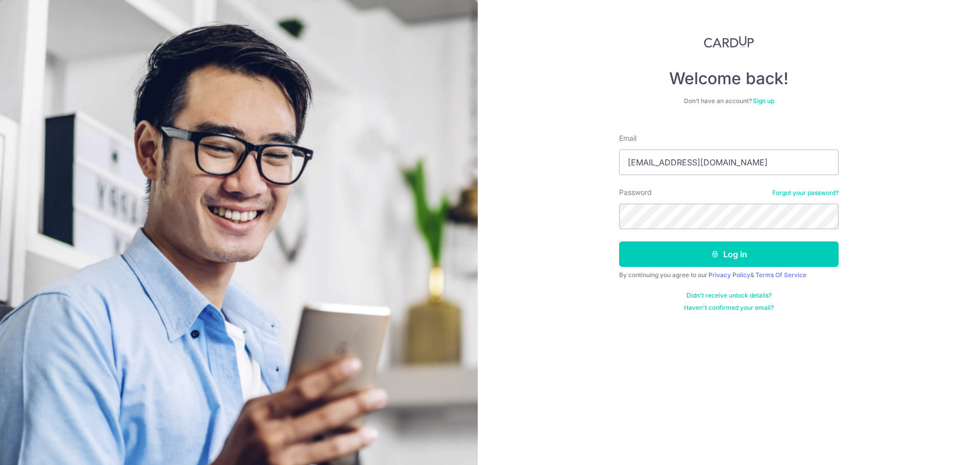 This screenshot has width=980, height=465. What do you see at coordinates (729, 275) in the screenshot?
I see `div: By continuing you agree to our &` at bounding box center [729, 275].